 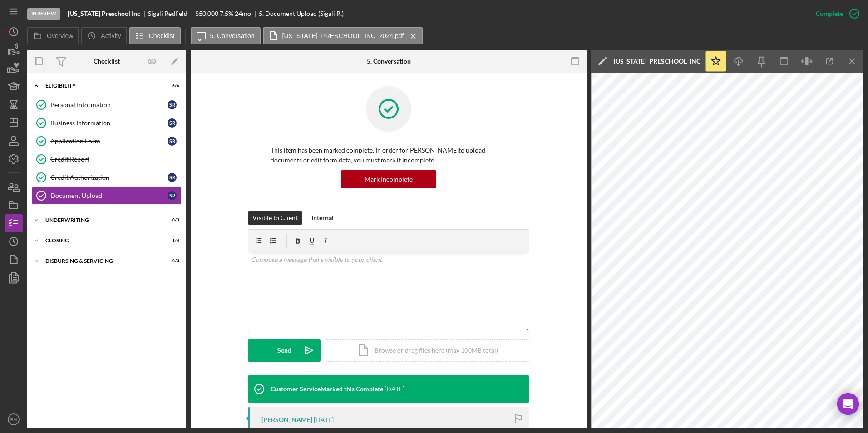 I want to click on button: Send, so click(x=284, y=350).